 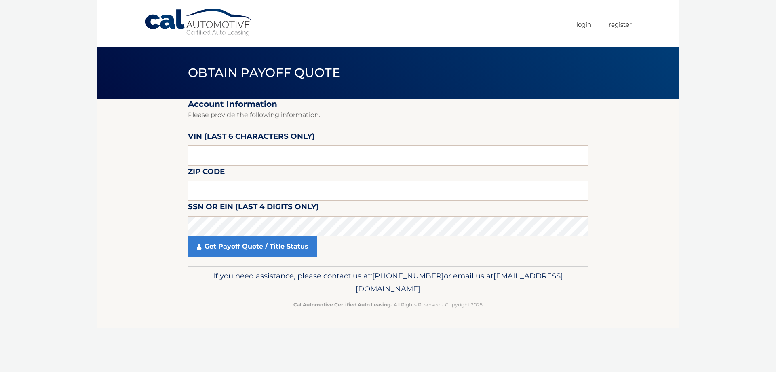 What do you see at coordinates (388, 115) in the screenshot?
I see `p: Please provide the following information.` at bounding box center [388, 115].